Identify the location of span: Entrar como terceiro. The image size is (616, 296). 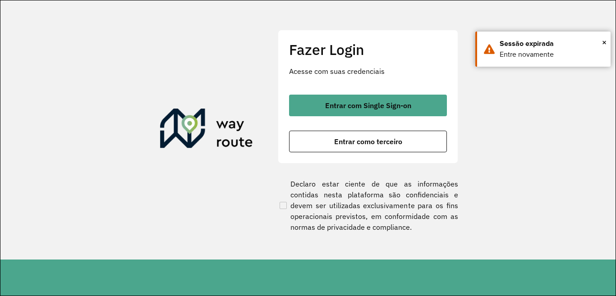
(368, 142).